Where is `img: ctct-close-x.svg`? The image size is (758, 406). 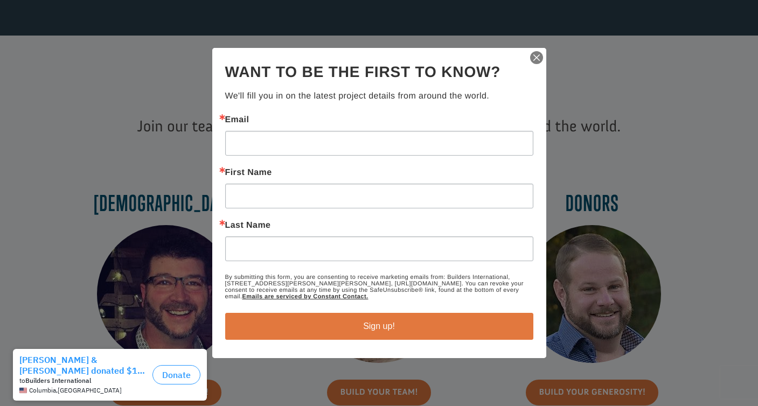
img: ctct-close-x.svg is located at coordinates (537, 58).